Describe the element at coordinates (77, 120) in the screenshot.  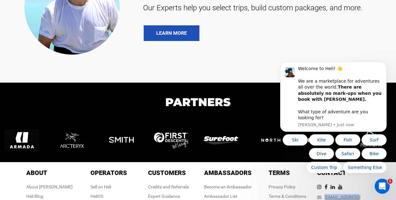
I see `button: Quick reply: Fish` at that location.